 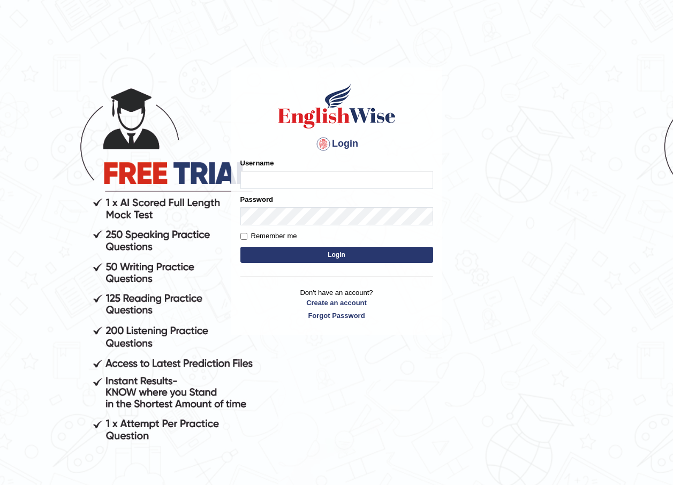 I want to click on label: Remember me, so click(x=269, y=236).